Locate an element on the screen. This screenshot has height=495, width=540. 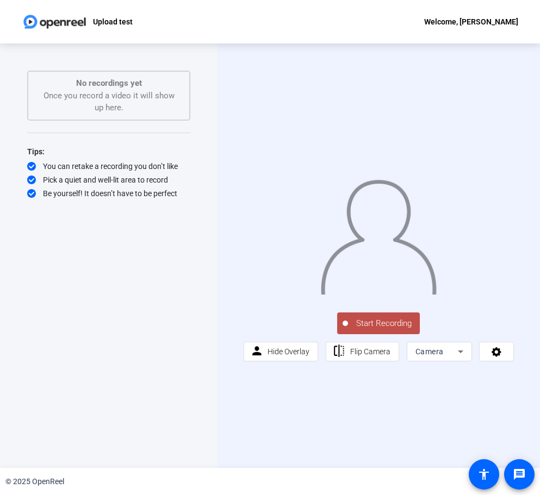
img: OpenReel logo is located at coordinates (54, 22).